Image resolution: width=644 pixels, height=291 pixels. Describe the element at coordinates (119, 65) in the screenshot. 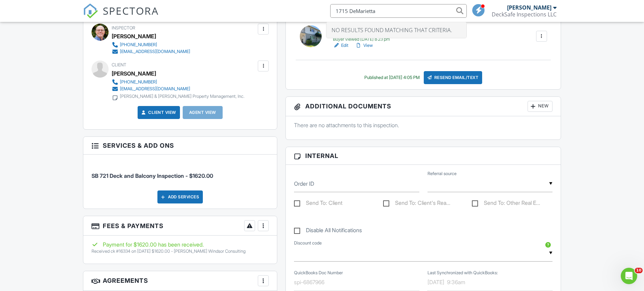

I see `span: Client` at that location.